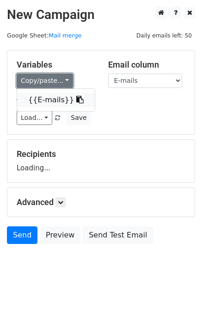 The image size is (202, 312). I want to click on h5: Advanced, so click(101, 202).